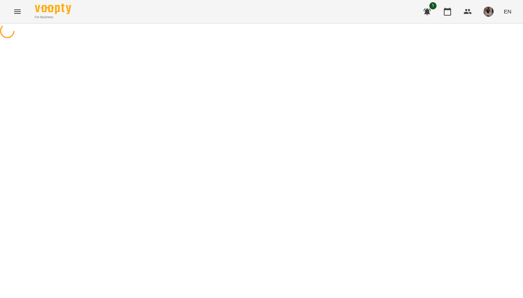 This screenshot has width=523, height=298. I want to click on span: EN, so click(507, 11).